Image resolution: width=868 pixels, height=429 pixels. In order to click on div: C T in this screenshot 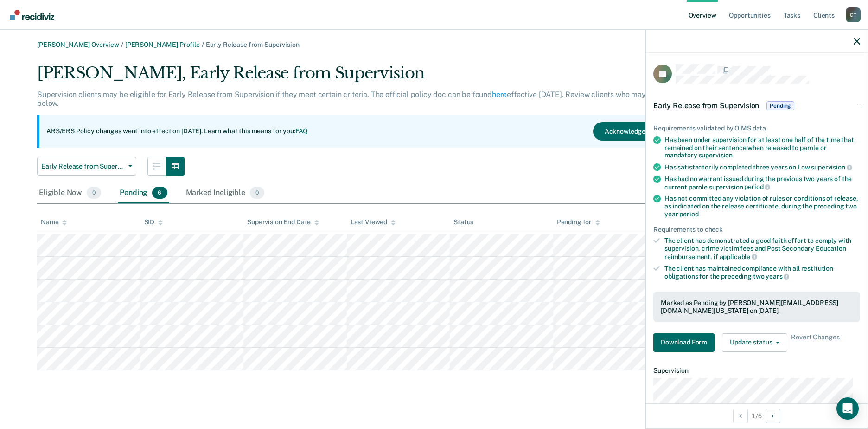, I will do `click(853, 15)`.